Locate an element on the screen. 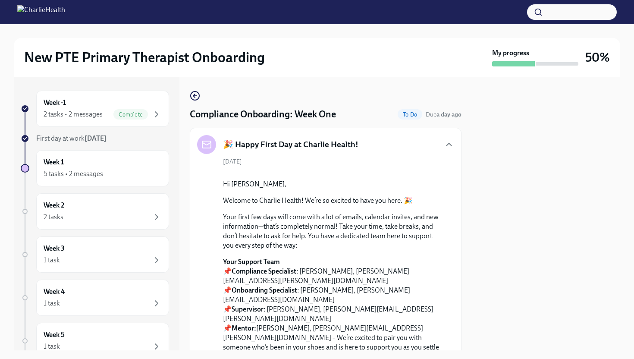  p: Your first few days will come with a lot of emails, calendar invites, and new information—that’s ... is located at coordinates (332, 231).